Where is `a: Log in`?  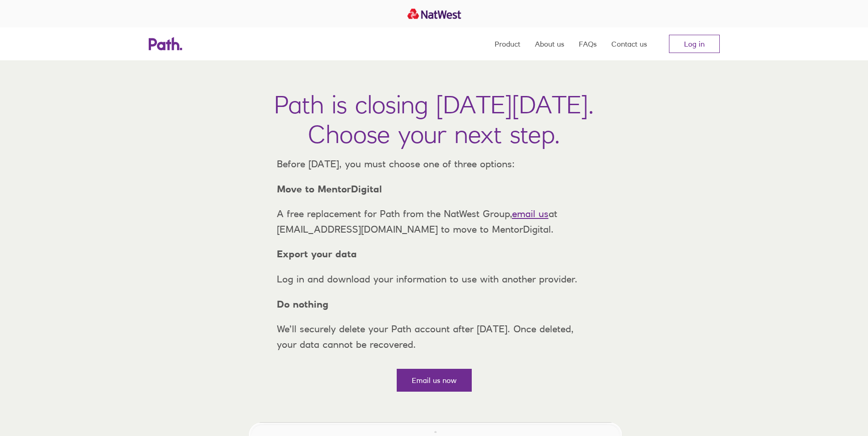
a: Log in is located at coordinates (694, 44).